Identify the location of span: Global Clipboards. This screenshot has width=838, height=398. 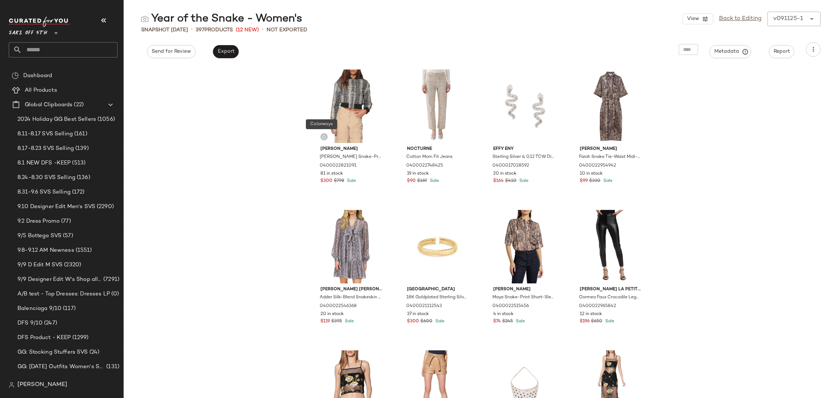
(48, 105).